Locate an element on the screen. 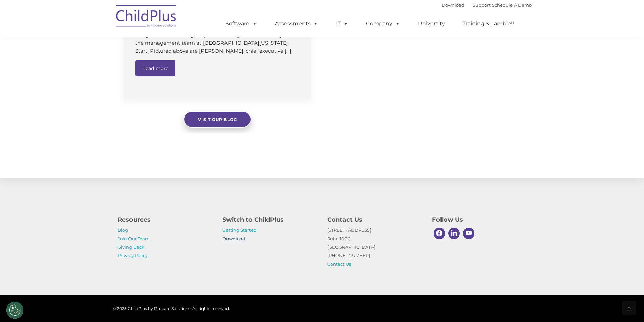 This screenshot has width=644, height=322. a: Privacy Policy is located at coordinates (133, 255).